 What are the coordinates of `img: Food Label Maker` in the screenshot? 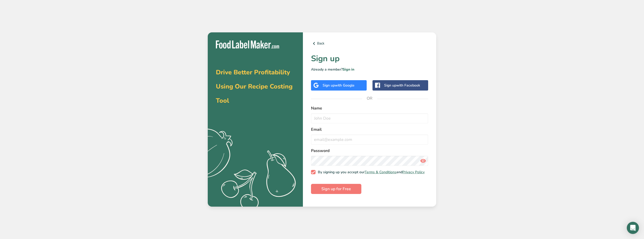 It's located at (247, 45).